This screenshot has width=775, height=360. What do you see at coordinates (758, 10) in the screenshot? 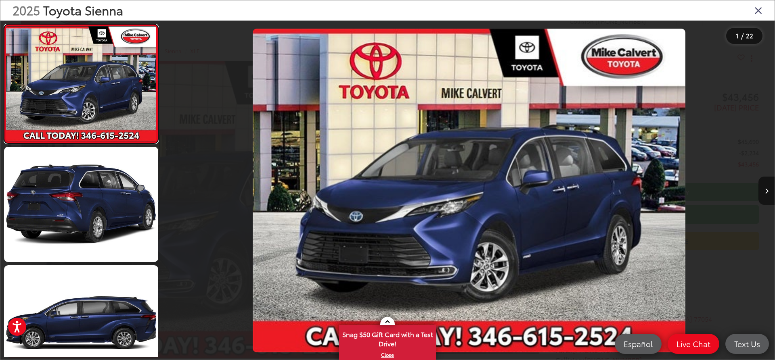
I see `i: Close gallery` at bounding box center [758, 10].